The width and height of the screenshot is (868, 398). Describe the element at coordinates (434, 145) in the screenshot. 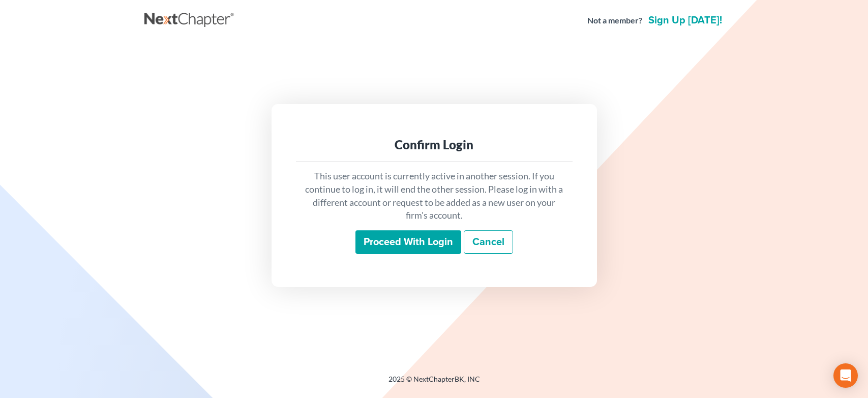

I see `div: Confirm Login` at that location.